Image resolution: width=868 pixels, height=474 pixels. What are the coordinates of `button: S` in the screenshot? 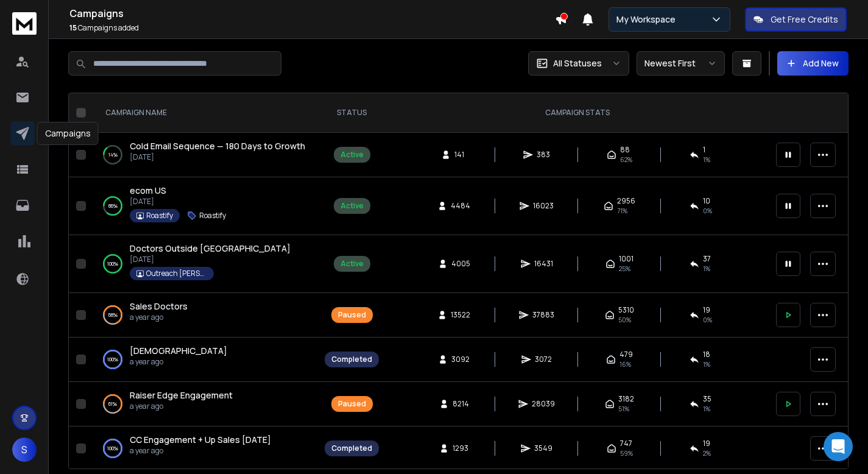 It's located at (24, 450).